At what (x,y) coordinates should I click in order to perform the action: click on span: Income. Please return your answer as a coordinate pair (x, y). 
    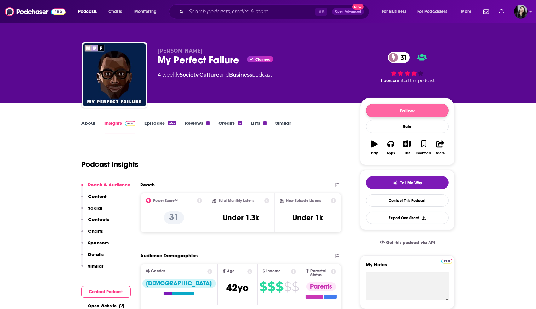
    Looking at the image, I should click on (274, 271).